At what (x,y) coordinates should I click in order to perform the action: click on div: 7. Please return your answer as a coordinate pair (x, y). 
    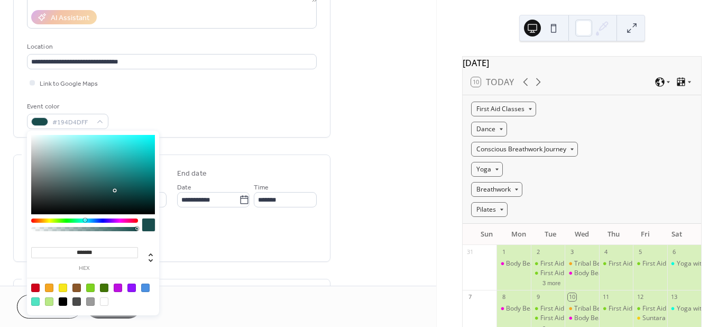
    Looking at the image, I should click on (470, 297).